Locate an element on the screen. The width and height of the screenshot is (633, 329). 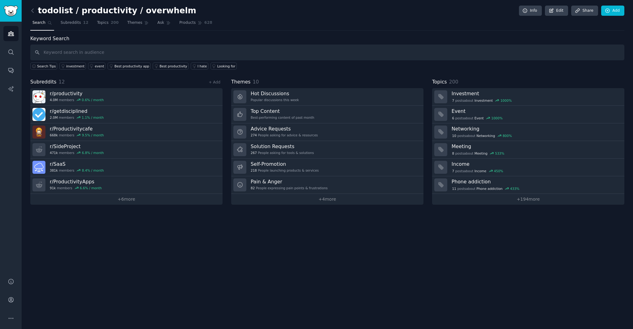
h3: Networking is located at coordinates (535, 129).